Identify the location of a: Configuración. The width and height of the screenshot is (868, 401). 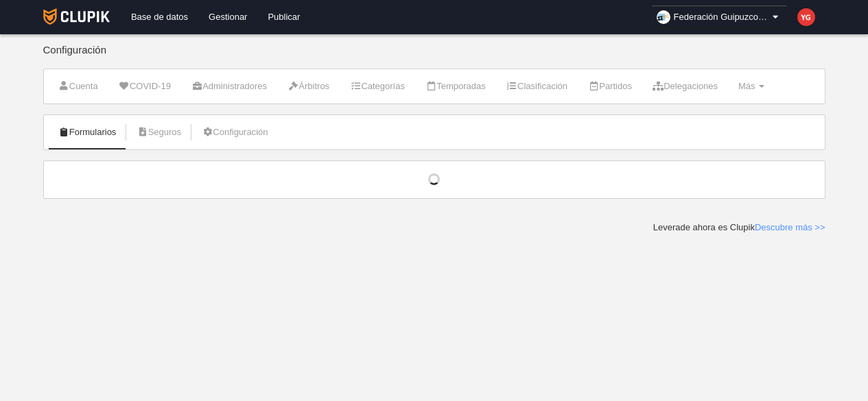
(234, 133).